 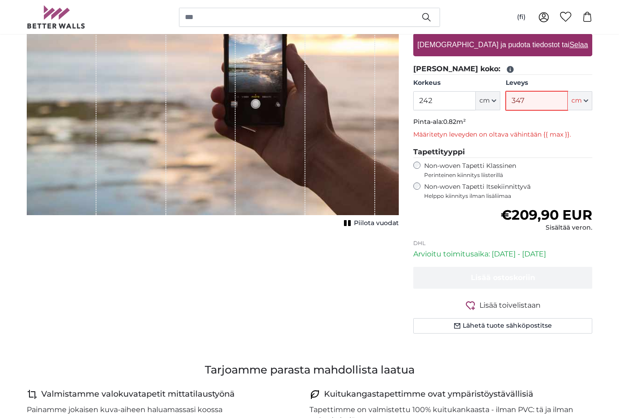 I want to click on span: 0.82m², so click(x=455, y=122).